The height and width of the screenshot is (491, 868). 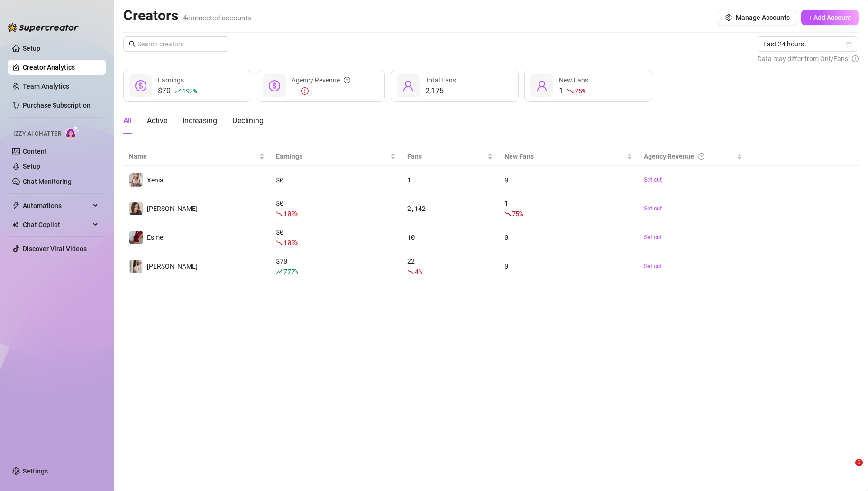 I want to click on th: Name, so click(x=197, y=157).